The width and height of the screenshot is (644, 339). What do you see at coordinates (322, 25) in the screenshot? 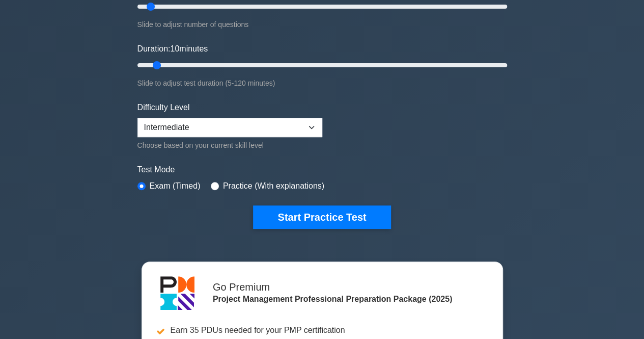
I see `div: Slide to adjust number of questions` at bounding box center [322, 25].